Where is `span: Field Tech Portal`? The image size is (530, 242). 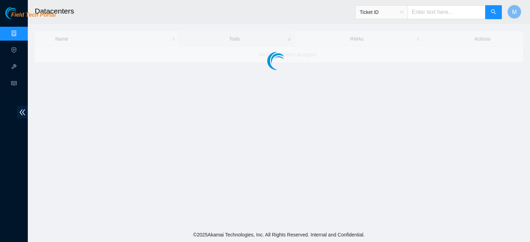 span: Field Tech Portal is located at coordinates (33, 15).